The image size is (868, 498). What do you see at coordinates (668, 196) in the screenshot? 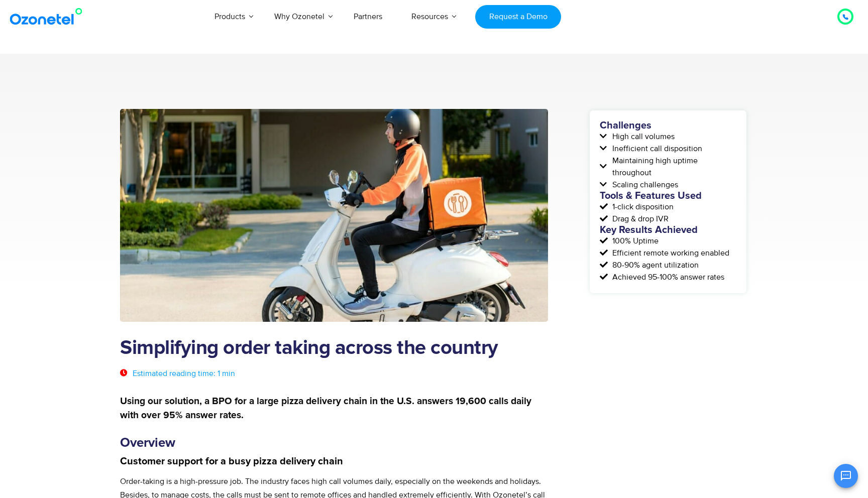
I see `h5: Tools & Features Used` at bounding box center [668, 196].